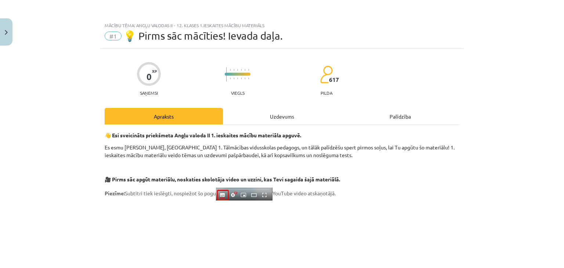  I want to click on span: Subtitri tiek ieslēgti, nospiežot šo pogu YouTube video atskaņotājā., so click(220, 193).